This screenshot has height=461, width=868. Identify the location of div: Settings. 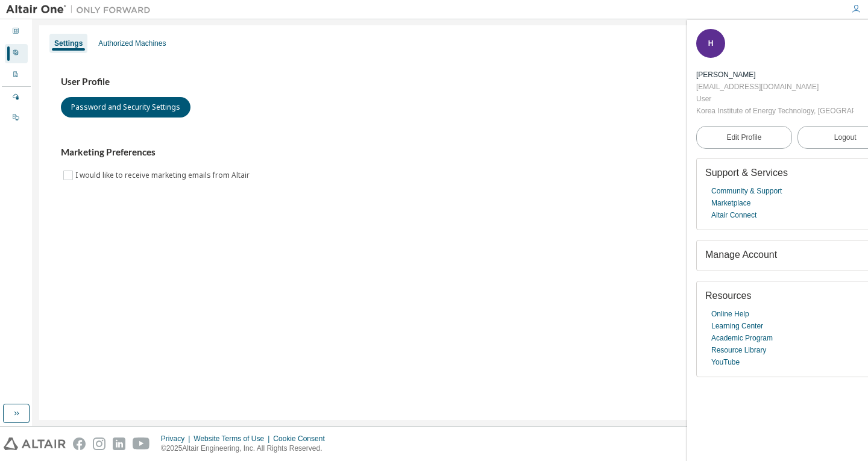
(68, 43).